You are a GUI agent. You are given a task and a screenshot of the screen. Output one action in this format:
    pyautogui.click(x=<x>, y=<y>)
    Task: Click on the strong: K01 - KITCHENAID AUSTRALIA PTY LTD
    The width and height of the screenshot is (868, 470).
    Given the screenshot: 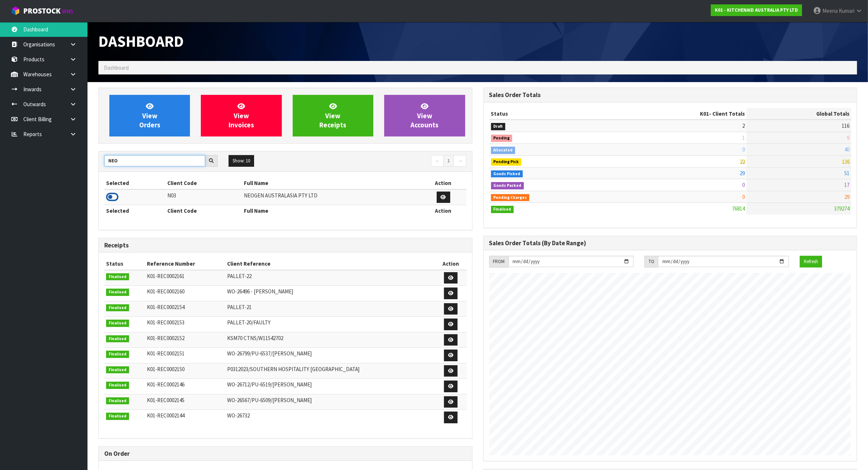 What is the action you would take?
    pyautogui.click(x=757, y=10)
    